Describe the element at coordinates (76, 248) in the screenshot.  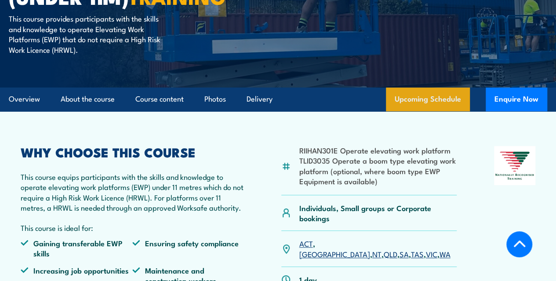
I see `li: Gaining transferable EWP skills` at that location.